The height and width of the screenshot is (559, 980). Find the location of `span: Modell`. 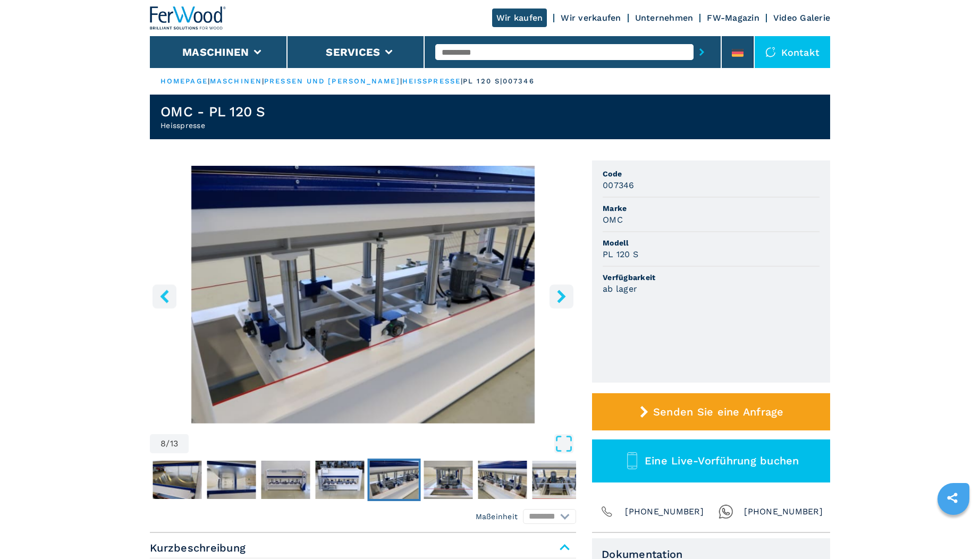

span: Modell is located at coordinates (712, 243).